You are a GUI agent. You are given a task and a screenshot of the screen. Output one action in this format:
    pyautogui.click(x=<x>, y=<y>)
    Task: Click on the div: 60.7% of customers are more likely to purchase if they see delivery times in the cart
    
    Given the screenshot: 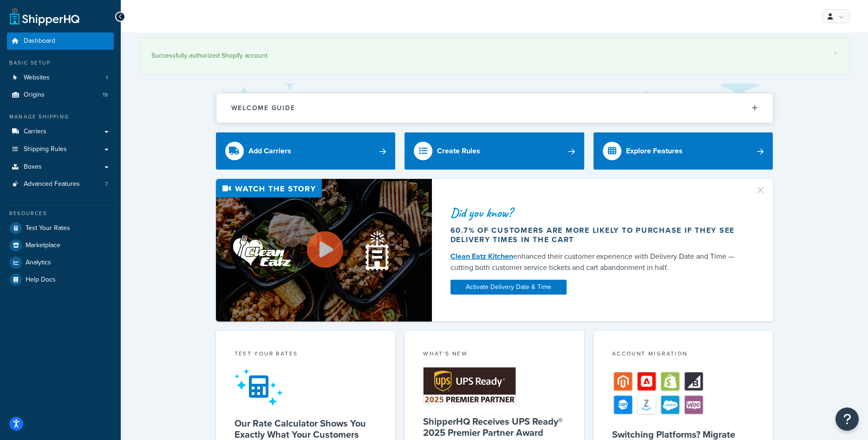 What is the action you would take?
    pyautogui.click(x=597, y=236)
    